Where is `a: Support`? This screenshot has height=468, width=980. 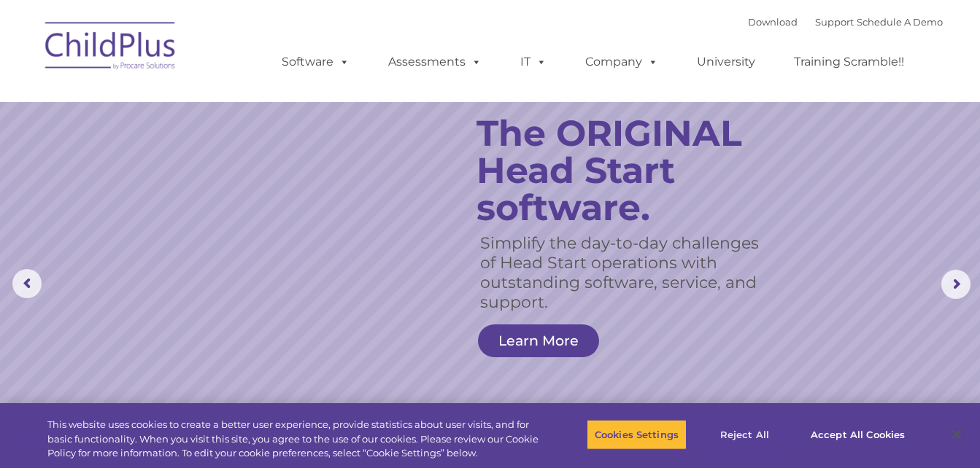 a: Support is located at coordinates (834, 22).